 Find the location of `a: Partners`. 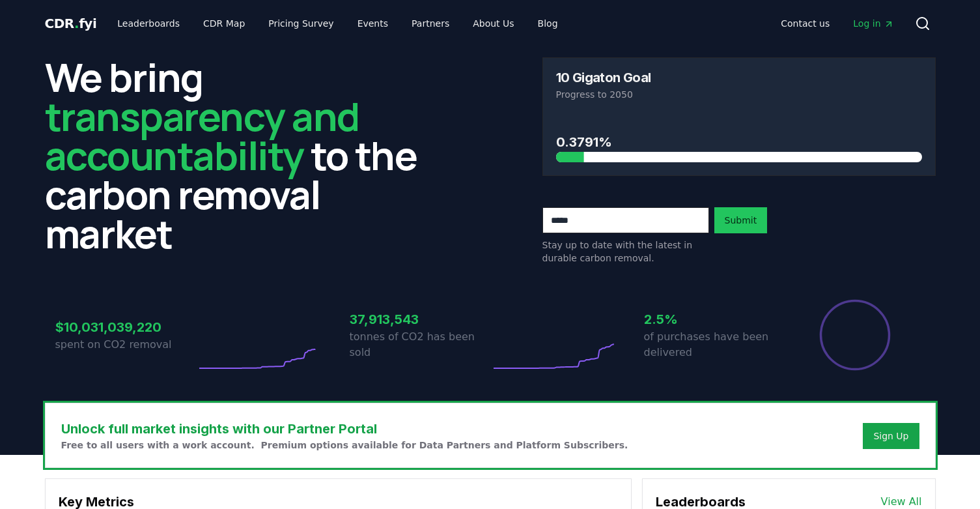

a: Partners is located at coordinates (431, 23).